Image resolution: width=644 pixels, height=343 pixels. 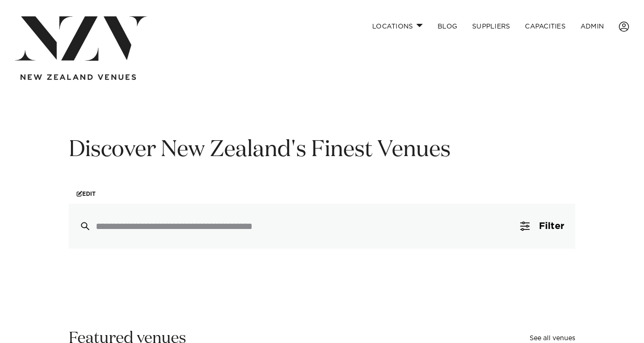 I want to click on a: BLOG, so click(x=447, y=26).